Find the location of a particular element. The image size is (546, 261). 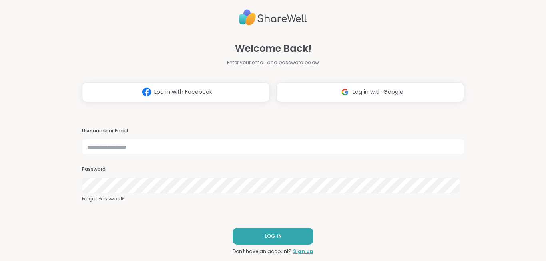

span: LOG IN is located at coordinates (273, 237).